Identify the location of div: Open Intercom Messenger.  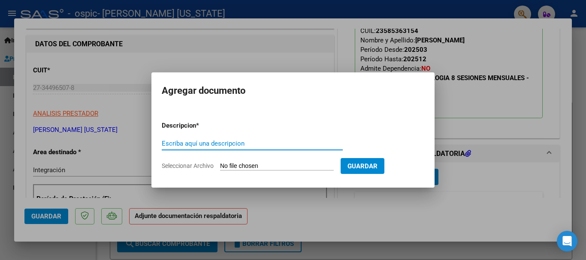
(567, 242).